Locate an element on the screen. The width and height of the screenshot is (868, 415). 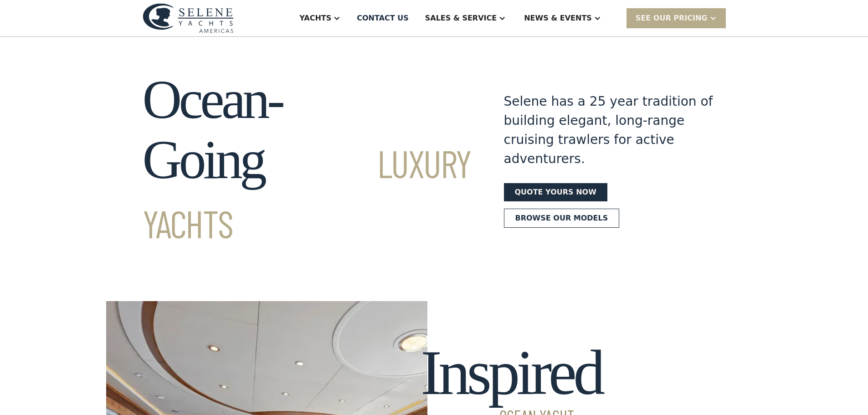
a: Quote yours now is located at coordinates (556, 192).